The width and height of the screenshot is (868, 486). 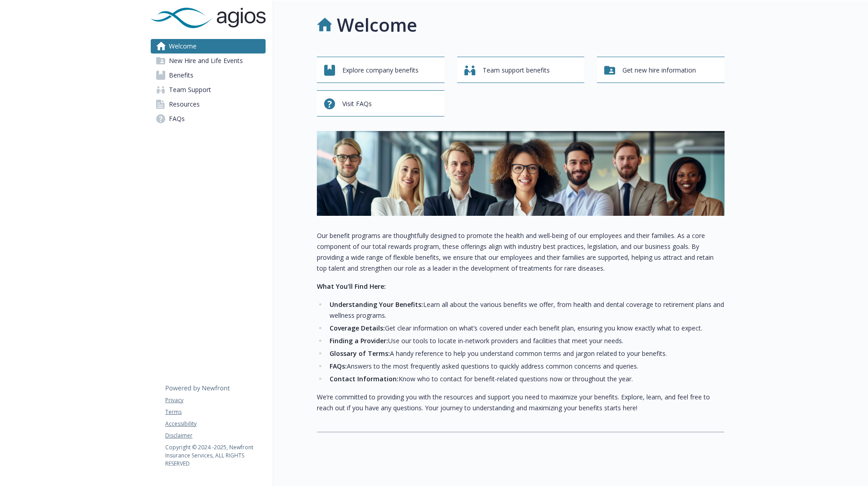 What do you see at coordinates (377, 25) in the screenshot?
I see `h1: Welcome` at bounding box center [377, 25].